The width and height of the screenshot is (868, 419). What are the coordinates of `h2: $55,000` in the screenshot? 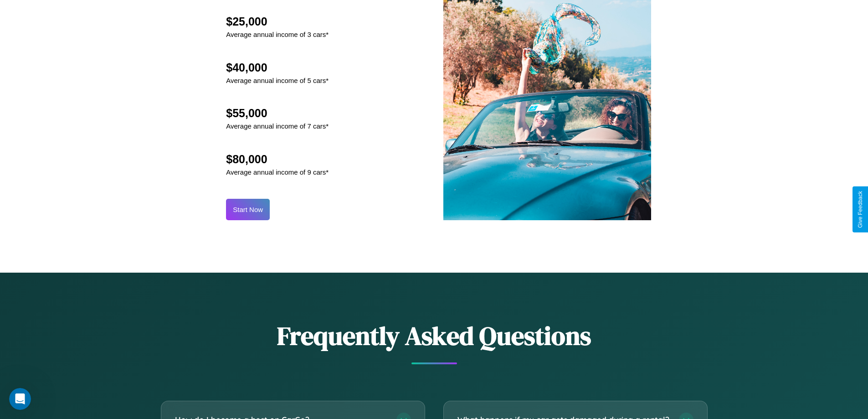 It's located at (277, 113).